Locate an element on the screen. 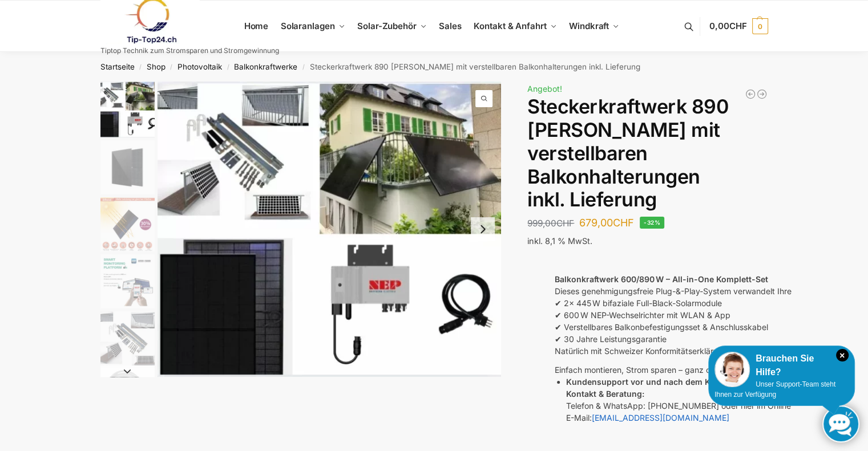 Image resolution: width=868 pixels, height=451 pixels. li: 4 / 10 is located at coordinates (126, 281).